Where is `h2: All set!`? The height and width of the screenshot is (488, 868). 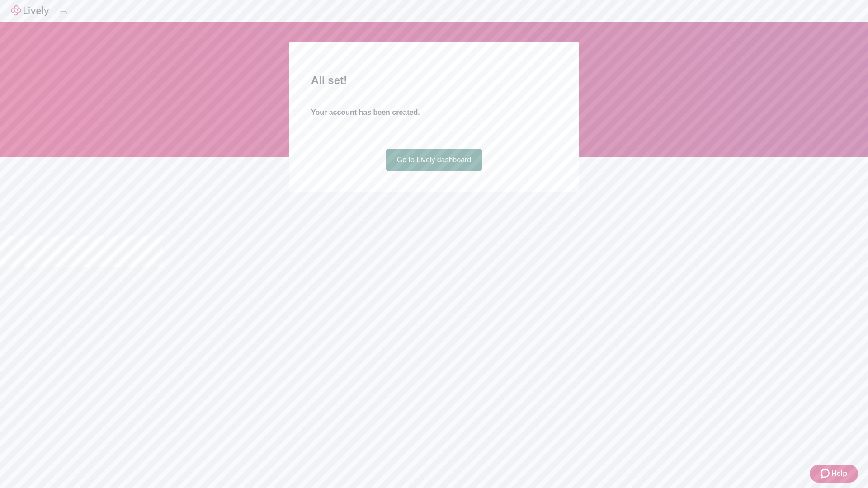 h2: All set! is located at coordinates (434, 80).